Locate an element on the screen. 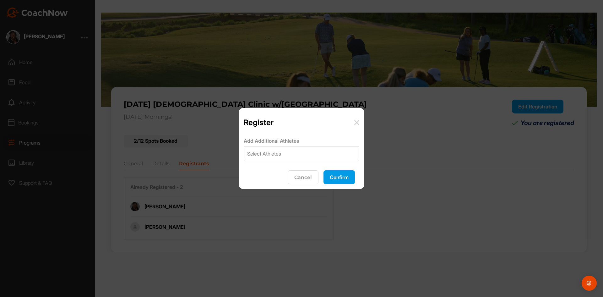 This screenshot has height=297, width=603. button: Confirm is located at coordinates (339, 177).